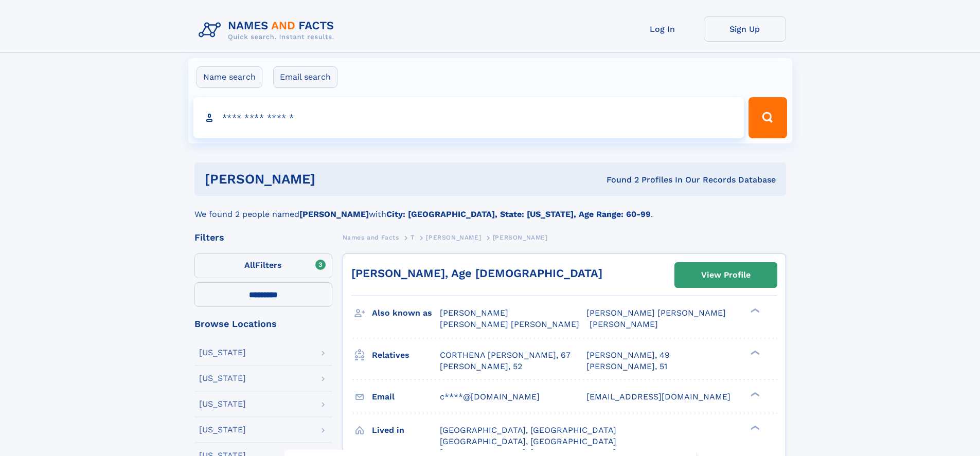 This screenshot has width=980, height=456. Describe the element at coordinates (726, 275) in the screenshot. I see `div: View Profile` at that location.